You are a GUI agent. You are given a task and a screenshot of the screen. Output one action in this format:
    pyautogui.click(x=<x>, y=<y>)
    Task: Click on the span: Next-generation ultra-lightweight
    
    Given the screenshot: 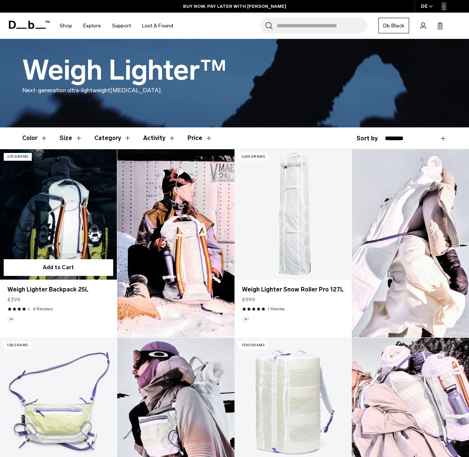 What is the action you would take?
    pyautogui.click(x=66, y=90)
    